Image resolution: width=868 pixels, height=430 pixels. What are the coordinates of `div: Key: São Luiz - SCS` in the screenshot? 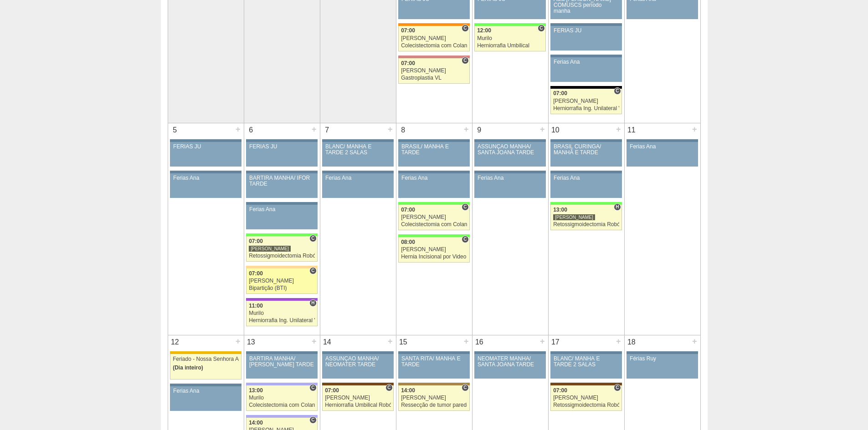 It's located at (434, 24).